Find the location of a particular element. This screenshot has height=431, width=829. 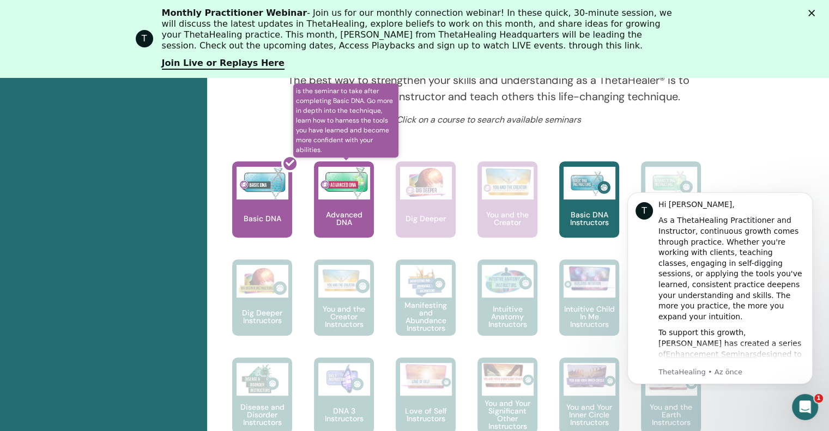

p: Click on a course to search available seminars is located at coordinates (489, 120).